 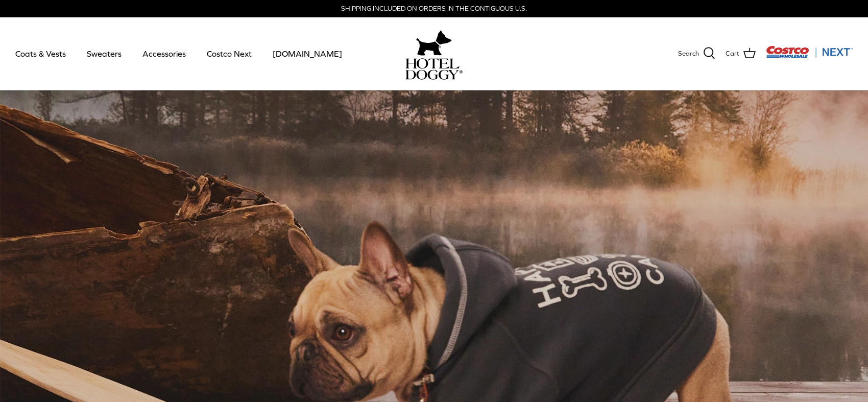 I want to click on a: Costco Next, so click(x=229, y=53).